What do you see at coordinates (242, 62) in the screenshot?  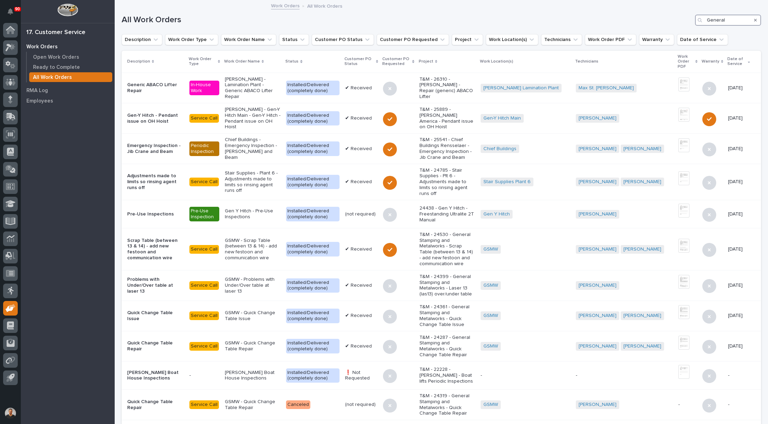 I see `p: Work Order Name` at bounding box center [242, 62].